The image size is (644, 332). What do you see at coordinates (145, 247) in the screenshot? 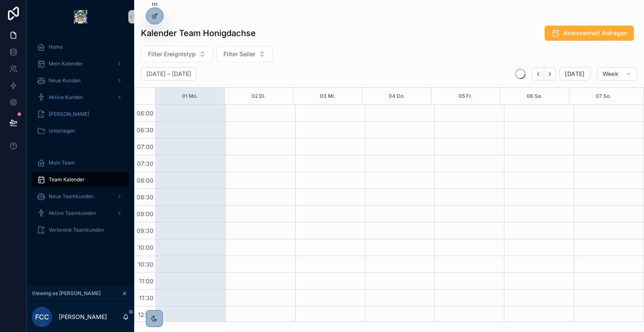
I see `span: 10:00` at bounding box center [145, 247].